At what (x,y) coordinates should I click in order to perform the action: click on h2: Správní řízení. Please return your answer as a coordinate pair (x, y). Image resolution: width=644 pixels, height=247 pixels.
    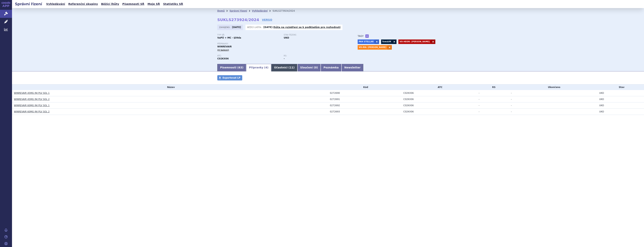
    Looking at the image, I should click on (28, 4).